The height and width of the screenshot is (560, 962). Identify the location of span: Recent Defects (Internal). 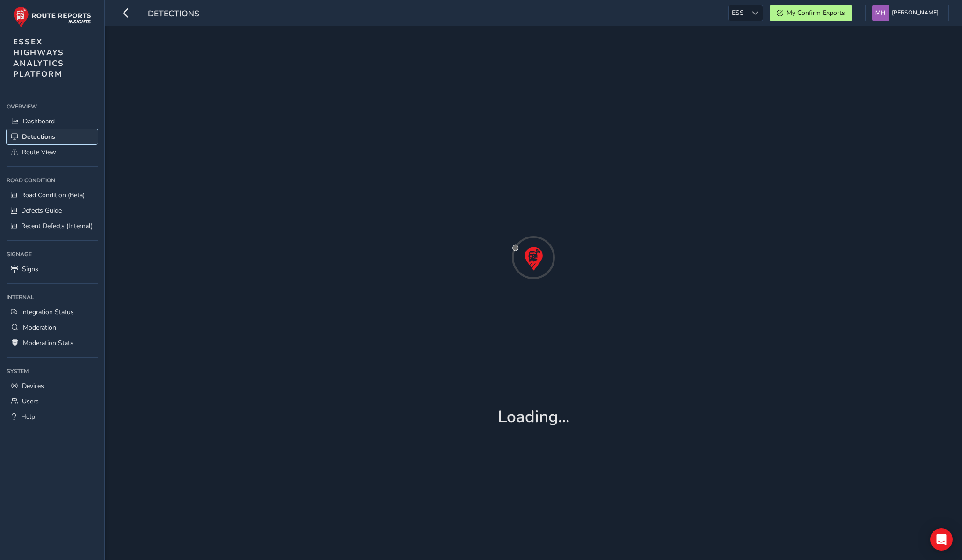
(56, 226).